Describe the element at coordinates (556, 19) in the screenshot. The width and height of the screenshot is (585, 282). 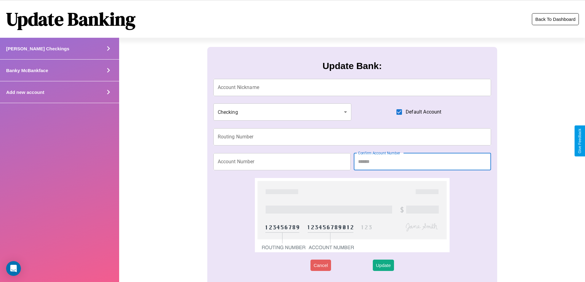
I see `button: Back To Dashboard` at that location.